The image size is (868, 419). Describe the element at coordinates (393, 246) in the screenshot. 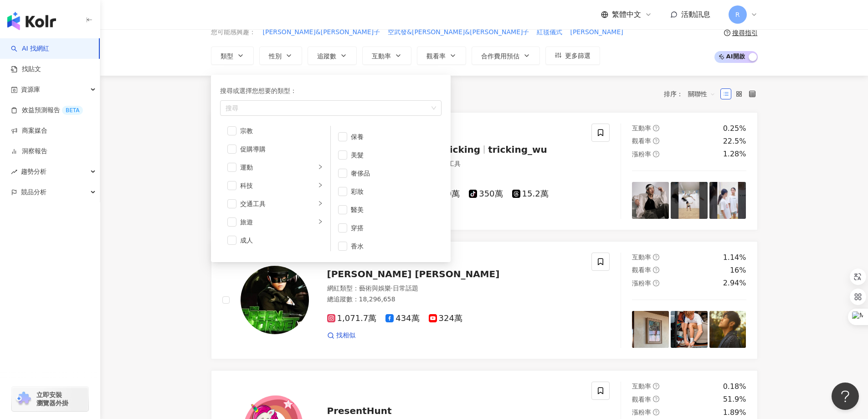

I see `div: 香水` at that location.